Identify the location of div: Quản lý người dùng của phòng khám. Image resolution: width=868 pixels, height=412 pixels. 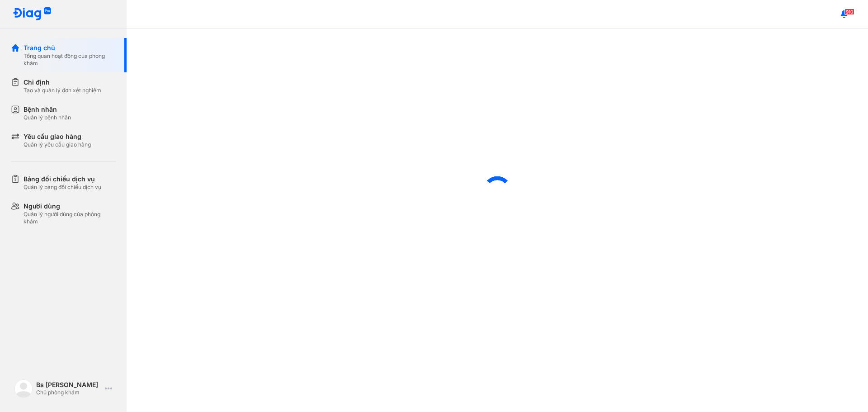
(70, 218).